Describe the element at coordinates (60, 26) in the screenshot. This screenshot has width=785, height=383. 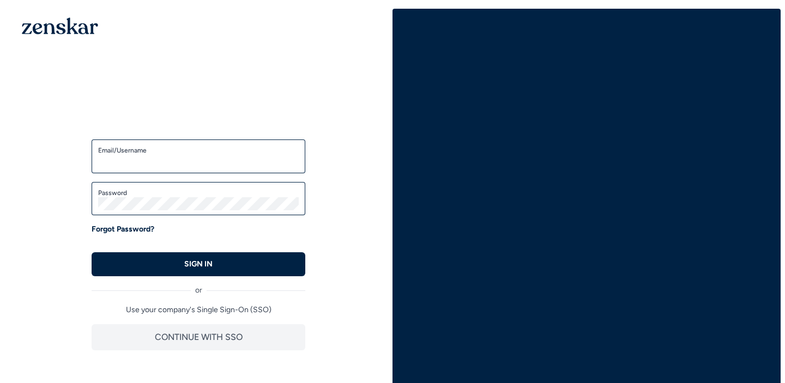
I see `img: 1OGAJ2xQqyY4LXKgY66KYq0eOWRCkrZdAb3gUhuVAqdWPZE9SRJmCz+oDMSn4zDLXe31Ii730ItAGKgCKgCCgCikA4Av8PJUP...` at that location.